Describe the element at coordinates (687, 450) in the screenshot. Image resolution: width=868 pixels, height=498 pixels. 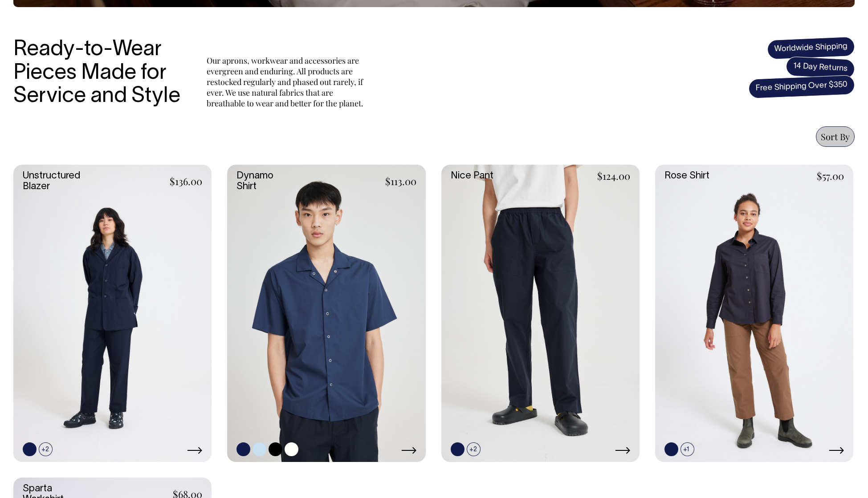
I see `span: +1` at that location.